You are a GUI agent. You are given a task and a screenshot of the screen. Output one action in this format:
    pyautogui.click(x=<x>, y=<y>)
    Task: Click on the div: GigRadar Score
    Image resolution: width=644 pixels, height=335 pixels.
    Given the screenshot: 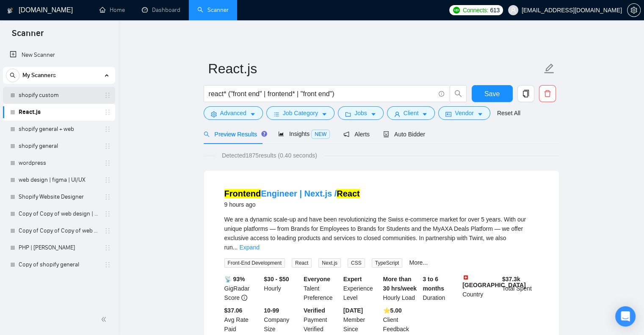 What is the action you would take?
    pyautogui.click(x=242, y=288)
    